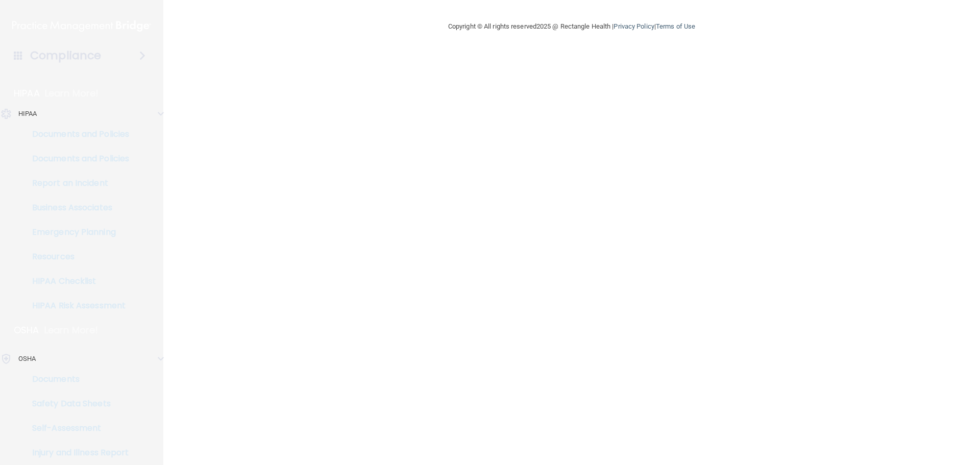  What do you see at coordinates (571, 27) in the screenshot?
I see `div: Copyright © All rights reserved 2025 @ Rectangle Health | |` at bounding box center [571, 27].